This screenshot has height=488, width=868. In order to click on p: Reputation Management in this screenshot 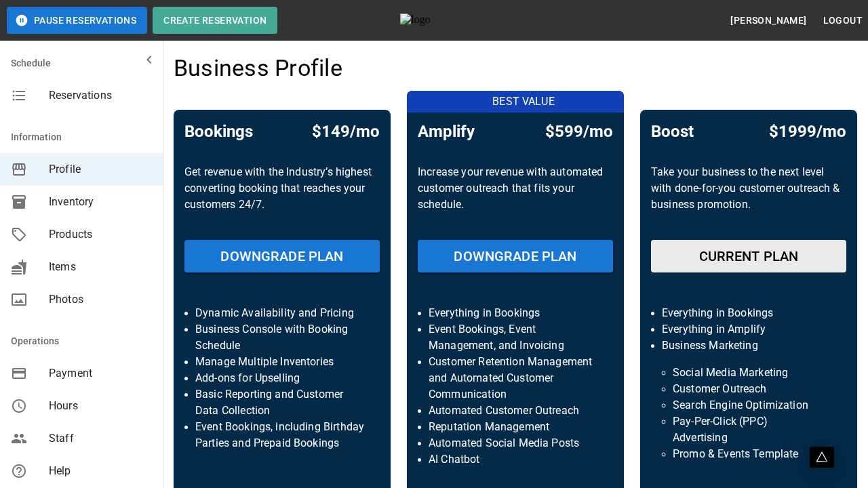, I will do `click(515, 427)`.